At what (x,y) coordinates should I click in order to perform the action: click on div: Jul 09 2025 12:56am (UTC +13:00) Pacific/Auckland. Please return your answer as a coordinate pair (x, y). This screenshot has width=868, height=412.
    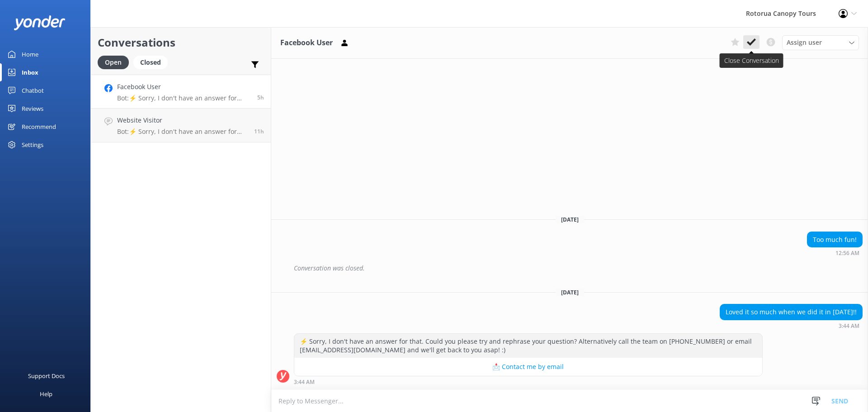
    Looking at the image, I should click on (834, 253).